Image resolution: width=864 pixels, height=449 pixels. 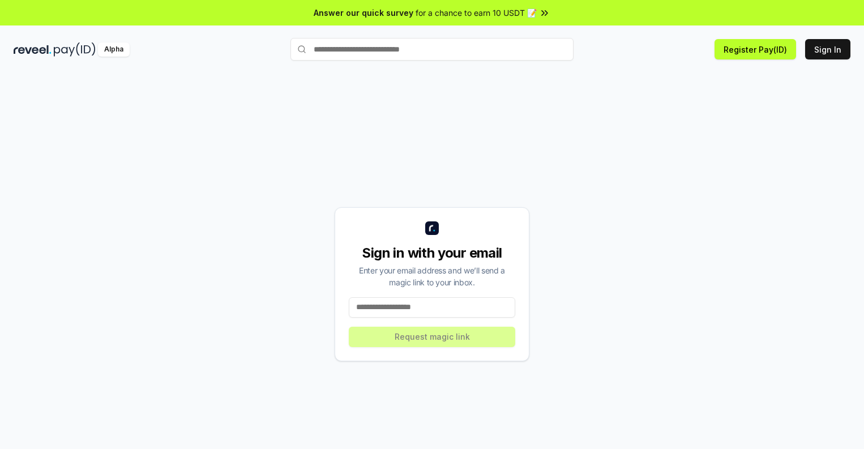 I want to click on img: logo_small, so click(x=432, y=228).